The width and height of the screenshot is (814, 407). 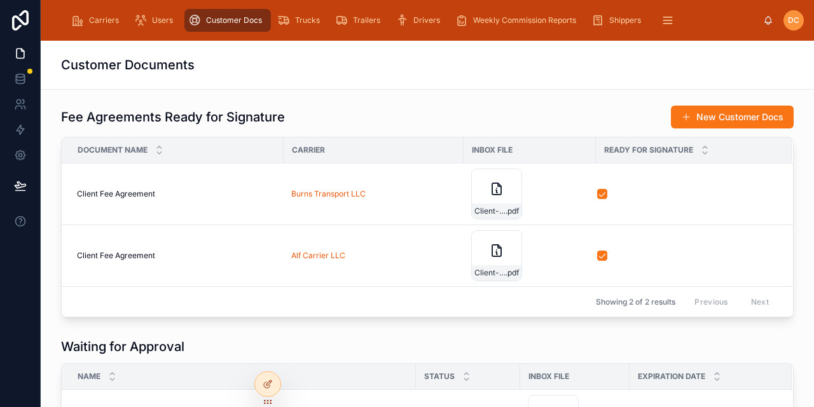 I want to click on a: Carriers, so click(x=97, y=20).